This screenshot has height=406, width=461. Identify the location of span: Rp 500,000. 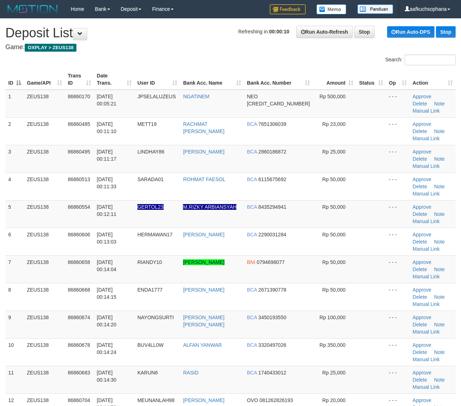
(333, 97).